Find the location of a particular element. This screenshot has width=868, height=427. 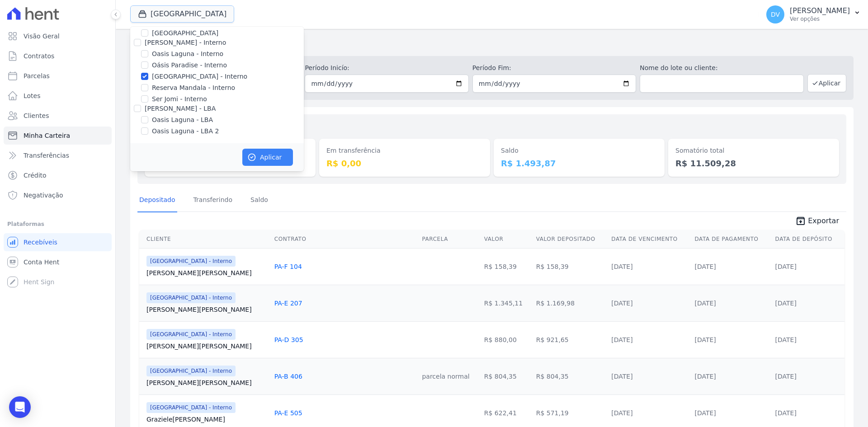

th: Contrato is located at coordinates (345, 239).